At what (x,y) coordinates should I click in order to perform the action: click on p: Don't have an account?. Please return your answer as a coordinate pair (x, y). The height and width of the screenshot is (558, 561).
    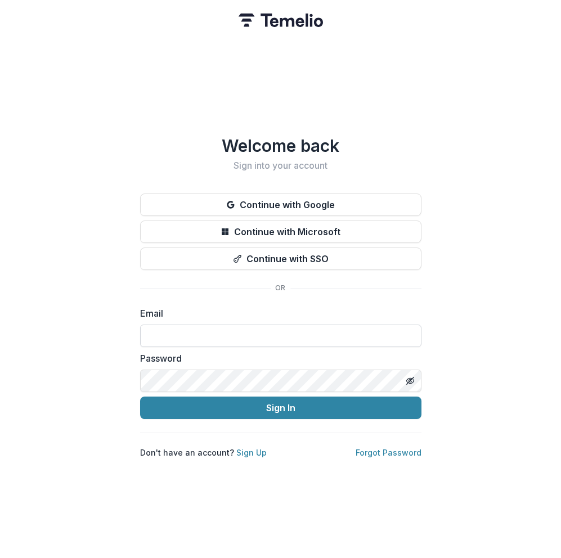
    Looking at the image, I should click on (203, 452).